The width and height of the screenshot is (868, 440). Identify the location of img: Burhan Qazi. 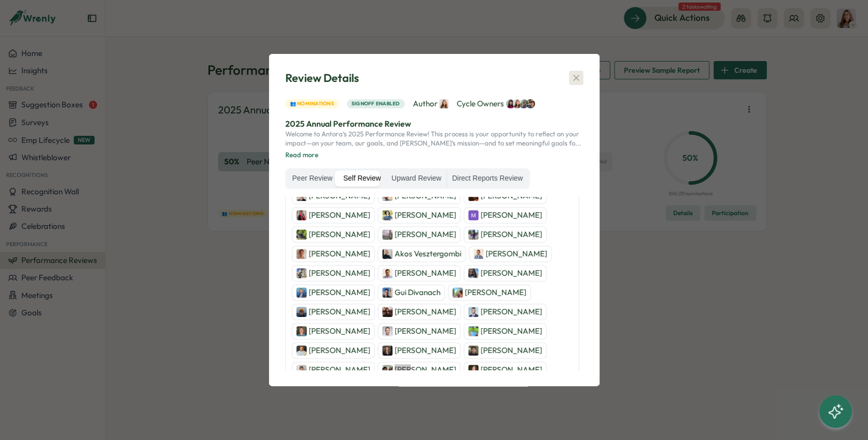
(302, 312).